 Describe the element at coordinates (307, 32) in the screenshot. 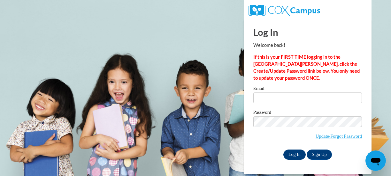

I see `h1: Log In` at that location.